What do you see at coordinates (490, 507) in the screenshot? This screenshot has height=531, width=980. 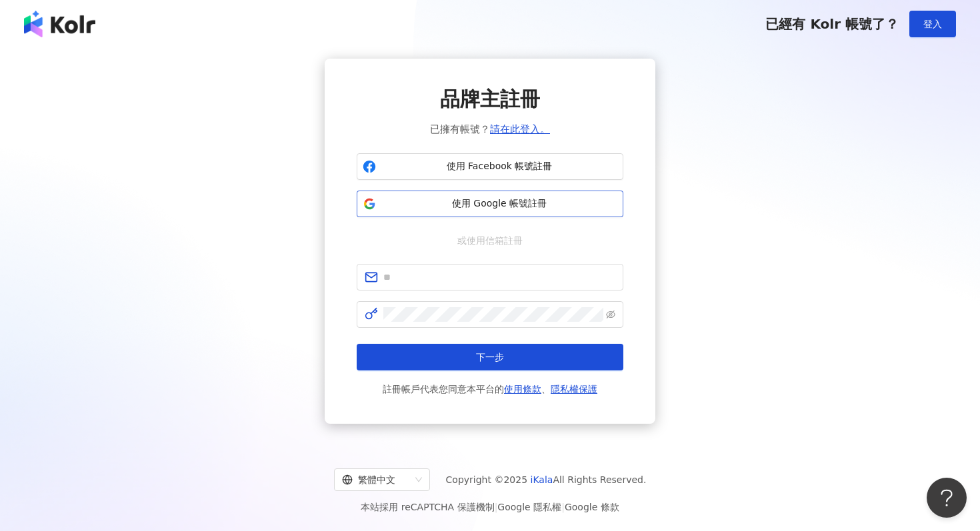 I see `span: 本站採用 reCAPTCHA 保護機制` at bounding box center [490, 507].